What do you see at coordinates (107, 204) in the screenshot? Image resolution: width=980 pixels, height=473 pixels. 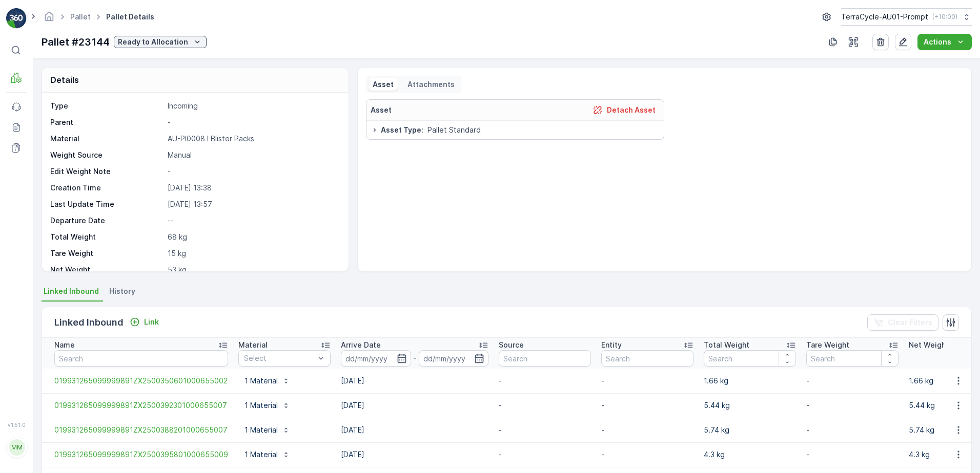 I see `p: Last Update Time` at bounding box center [107, 204].